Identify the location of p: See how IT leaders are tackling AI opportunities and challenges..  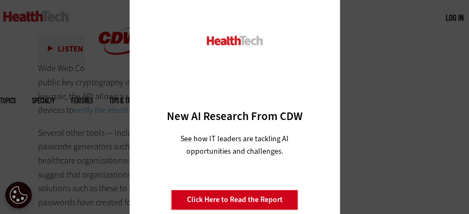
(234, 145).